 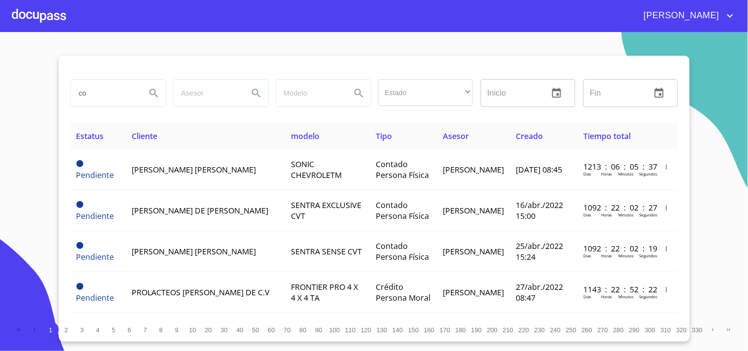 What do you see at coordinates (67, 330) in the screenshot?
I see `button: 2` at bounding box center [67, 330].